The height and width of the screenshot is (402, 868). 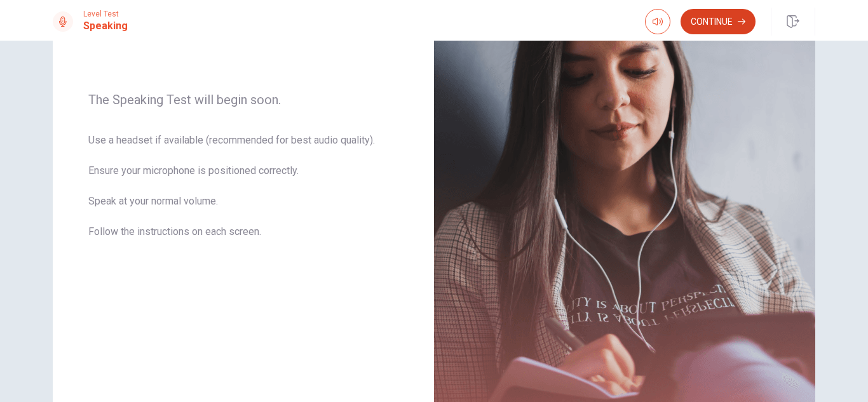 I want to click on span: The Speaking Test will begin soon., so click(x=243, y=99).